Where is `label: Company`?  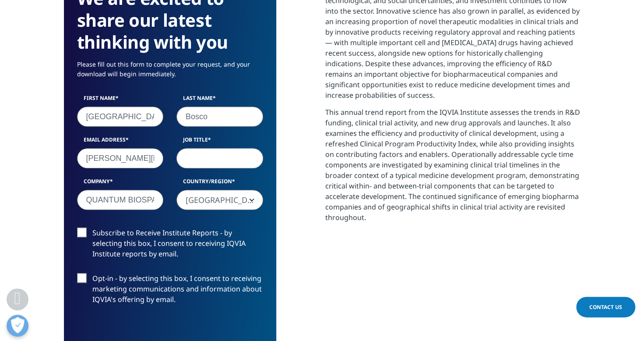
label: Company is located at coordinates (121, 183).